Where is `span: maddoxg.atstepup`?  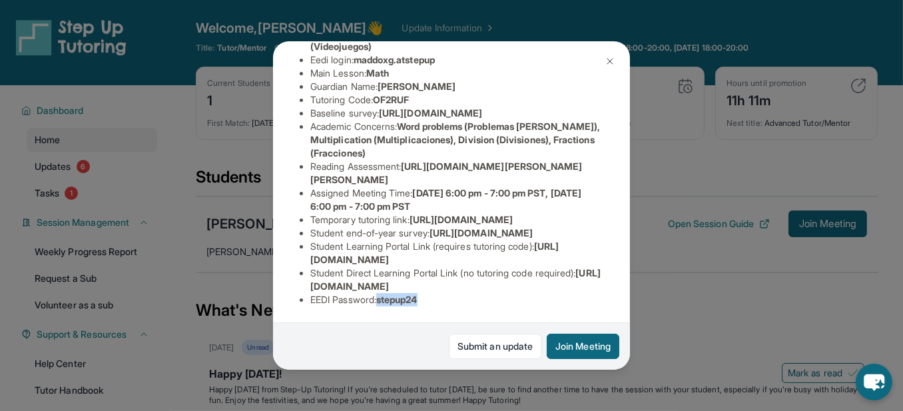
span: maddoxg.atstepup is located at coordinates (394, 59).